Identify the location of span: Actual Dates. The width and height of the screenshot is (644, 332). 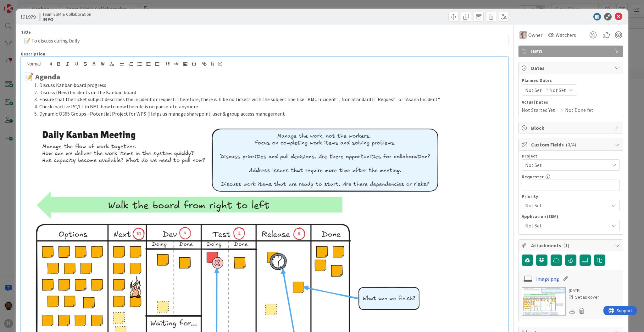
(571, 102).